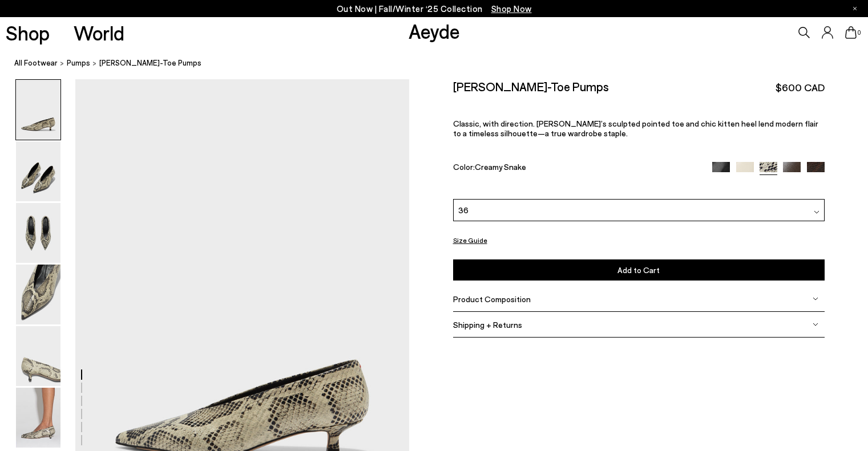 The image size is (868, 451). I want to click on img: Clara Pointed-Toe Pumps - Image 4, so click(38, 295).